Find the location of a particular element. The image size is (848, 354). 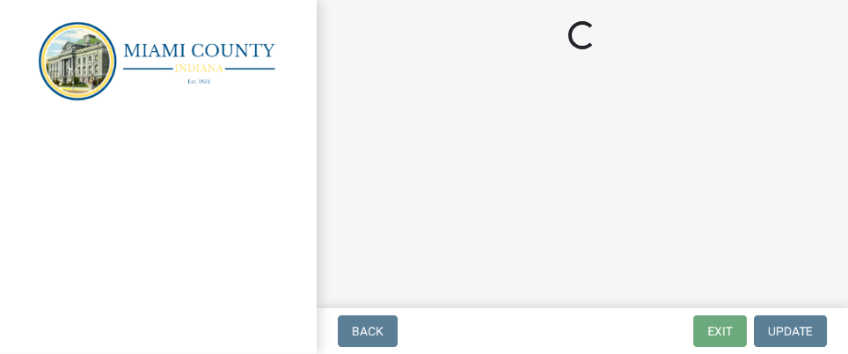

button: Update is located at coordinates (790, 331).